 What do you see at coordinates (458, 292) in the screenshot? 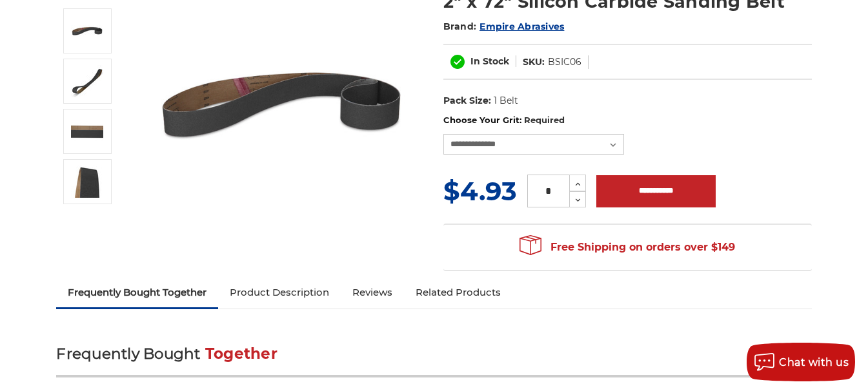
I see `a: Related Products` at bounding box center [458, 292].